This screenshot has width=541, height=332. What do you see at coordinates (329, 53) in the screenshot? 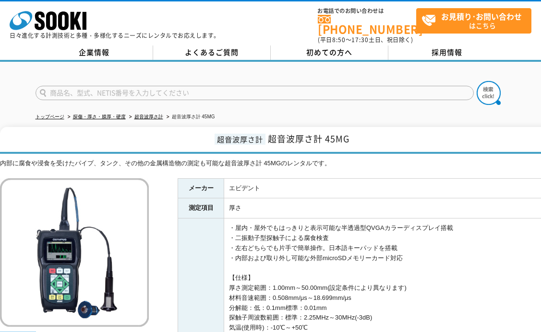
I see `a: 初めての方へ` at bounding box center [329, 53].